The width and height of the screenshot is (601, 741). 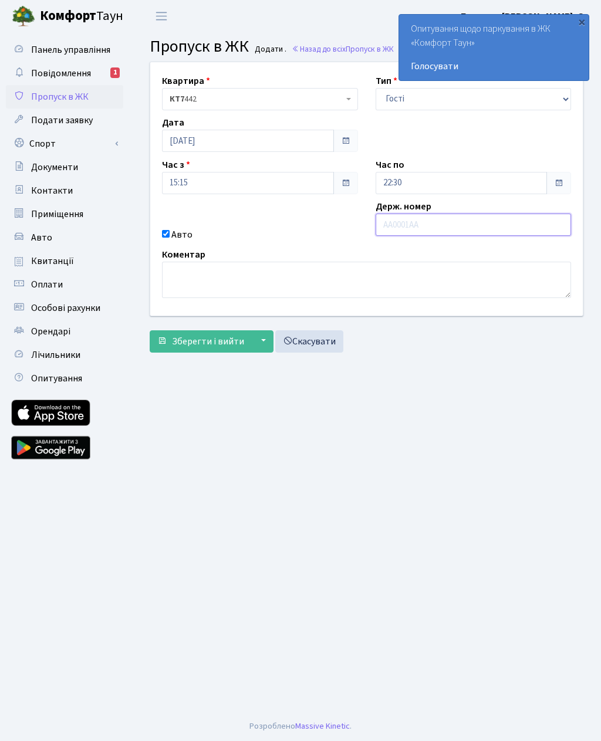 What do you see at coordinates (68, 16) in the screenshot?
I see `b: Комфорт` at bounding box center [68, 16].